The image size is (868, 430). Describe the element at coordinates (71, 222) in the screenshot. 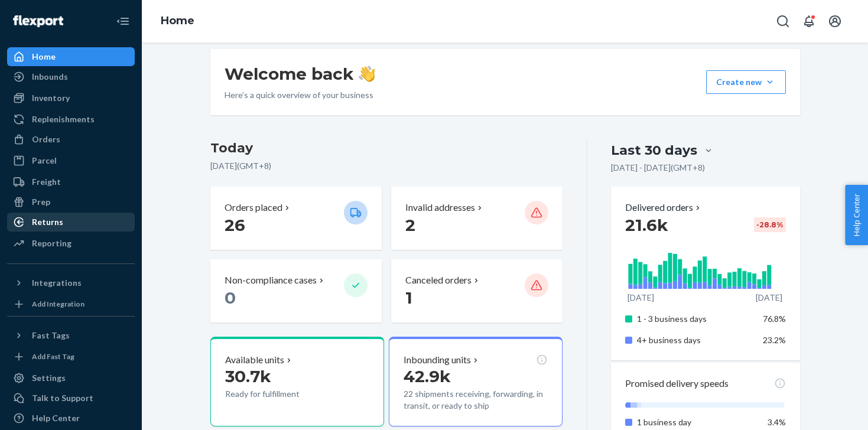

I see `a: Returns` at that location.